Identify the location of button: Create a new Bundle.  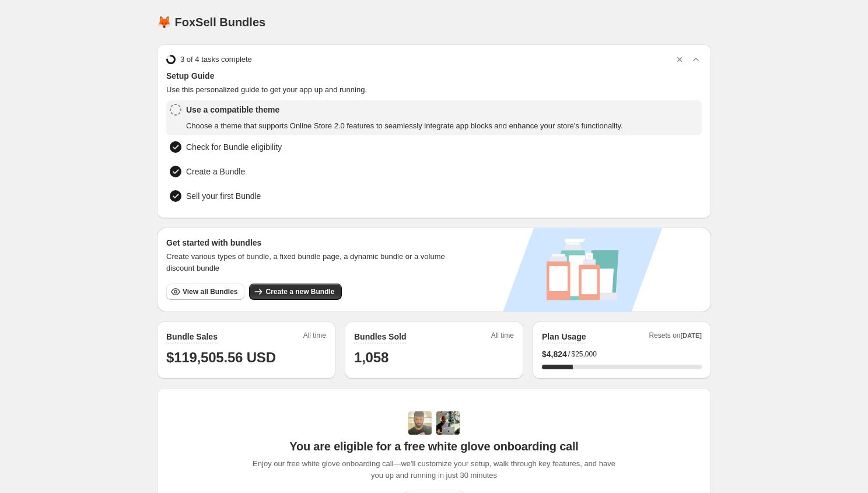
(295, 292).